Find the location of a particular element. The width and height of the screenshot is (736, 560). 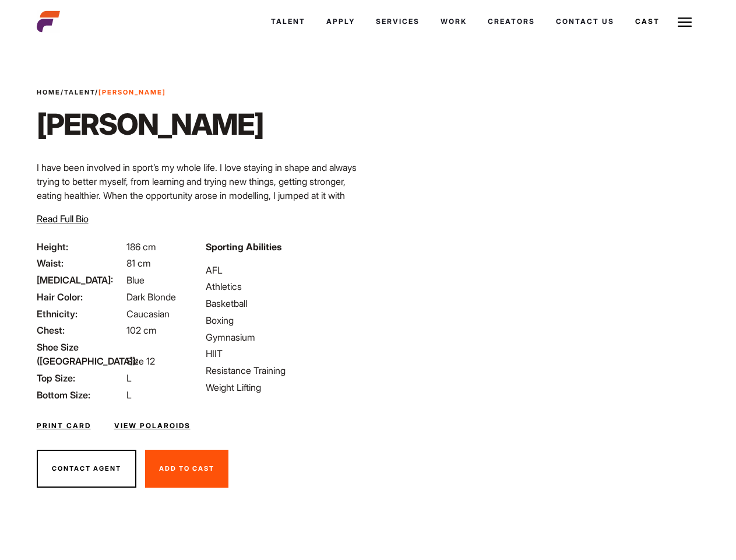

a: Services is located at coordinates (397, 22).